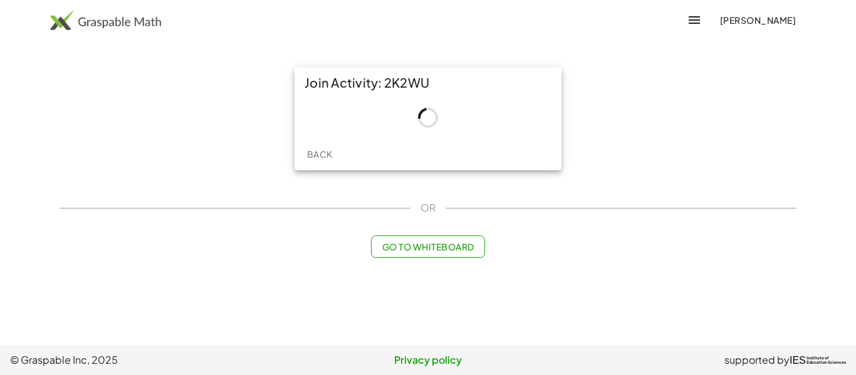  Describe the element at coordinates (428, 360) in the screenshot. I see `a: Privacy policy` at that location.